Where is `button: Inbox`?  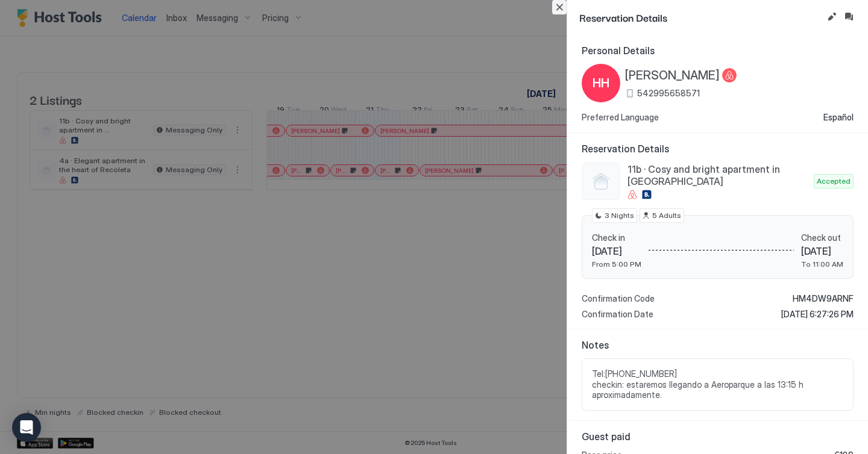 button: Inbox is located at coordinates (849, 17).